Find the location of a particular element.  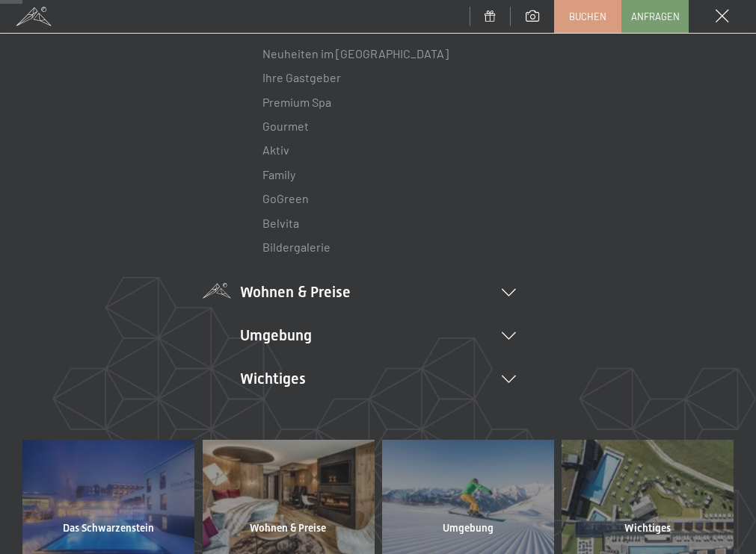

span: Umgebung is located at coordinates (468, 528).